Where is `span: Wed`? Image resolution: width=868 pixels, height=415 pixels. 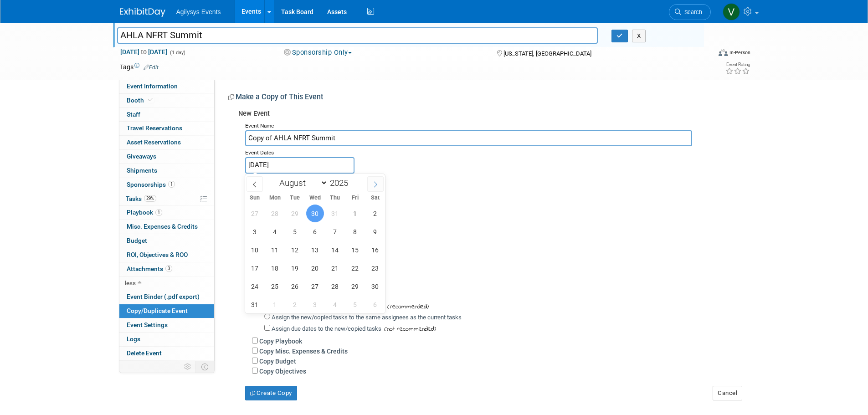
span: Wed is located at coordinates (315, 198).